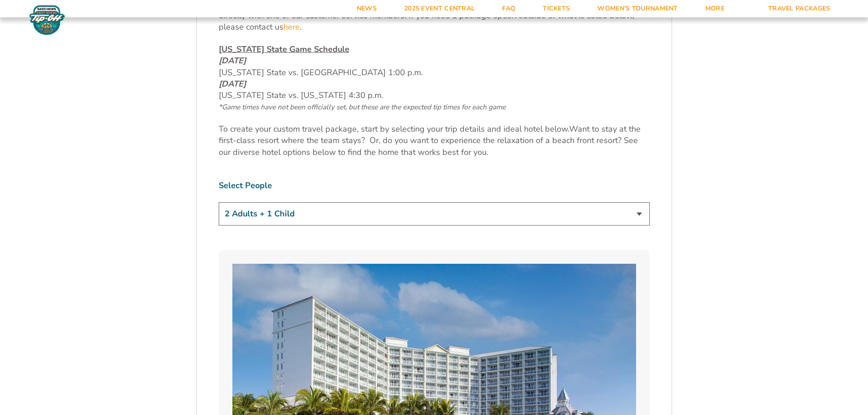 This screenshot has width=868, height=415. Describe the element at coordinates (434, 186) in the screenshot. I see `label: Select People` at that location.